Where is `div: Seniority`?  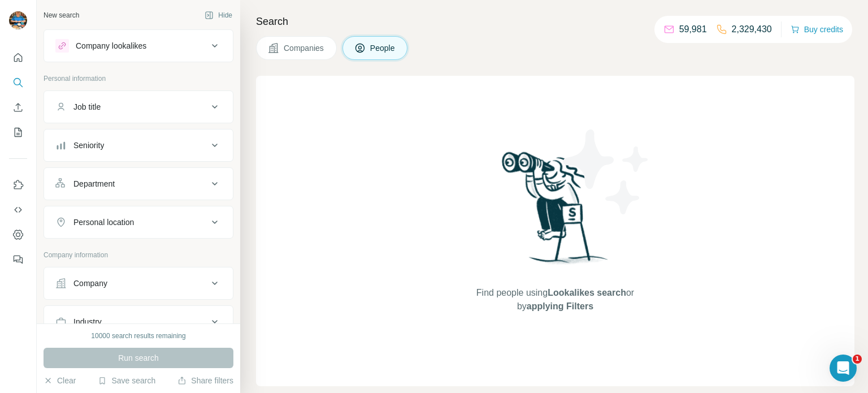 div: Seniority is located at coordinates (89, 145).